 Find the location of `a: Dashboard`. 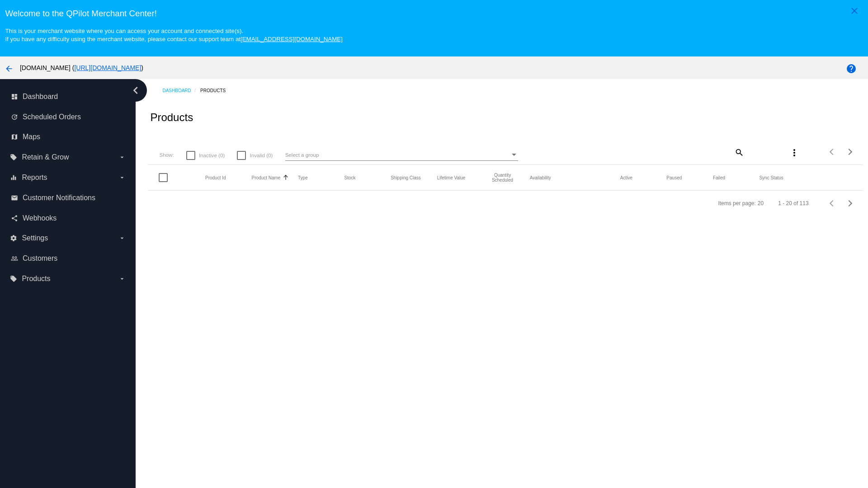

a: Dashboard is located at coordinates (181, 90).